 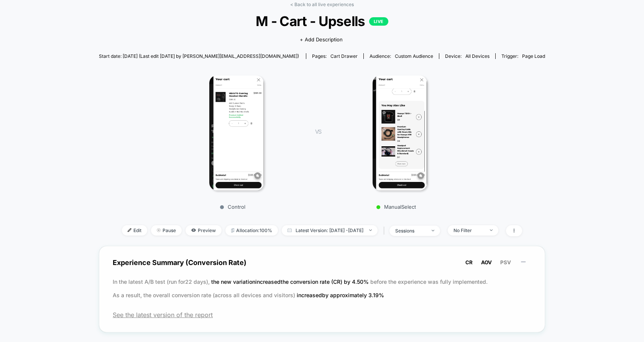 What do you see at coordinates (487, 262) in the screenshot?
I see `span: AOV` at bounding box center [487, 262].